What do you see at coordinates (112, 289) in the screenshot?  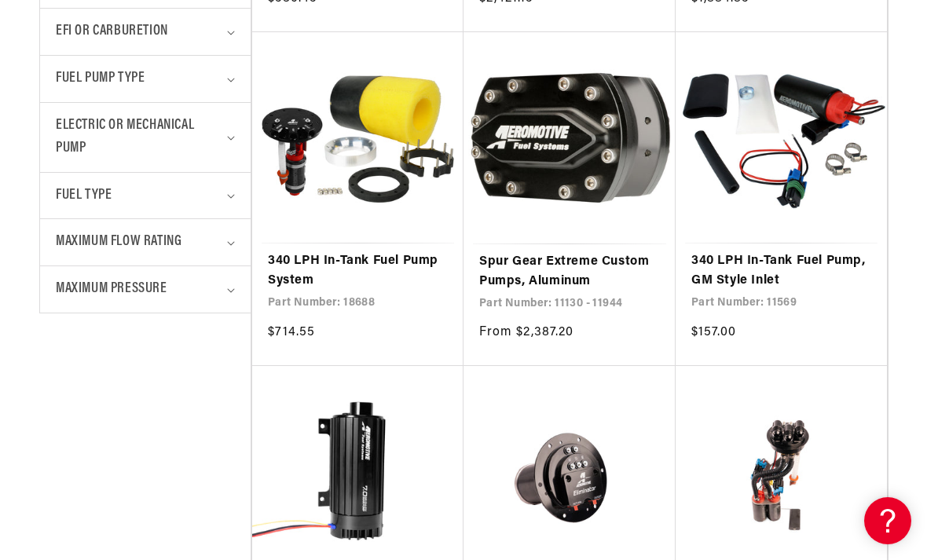 I see `span: Maximum Pressure` at bounding box center [112, 289].